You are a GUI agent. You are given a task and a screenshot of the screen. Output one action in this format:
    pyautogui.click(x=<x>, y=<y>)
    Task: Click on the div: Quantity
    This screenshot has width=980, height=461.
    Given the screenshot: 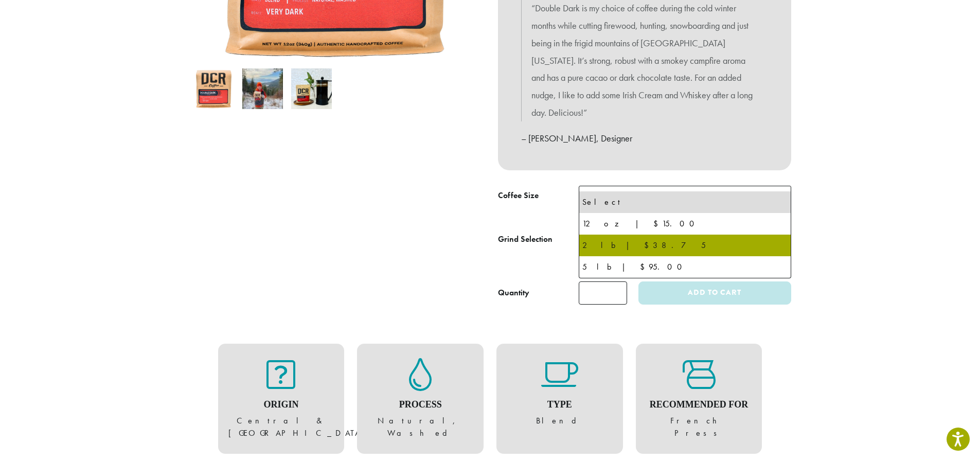 What is the action you would take?
    pyautogui.click(x=513, y=293)
    